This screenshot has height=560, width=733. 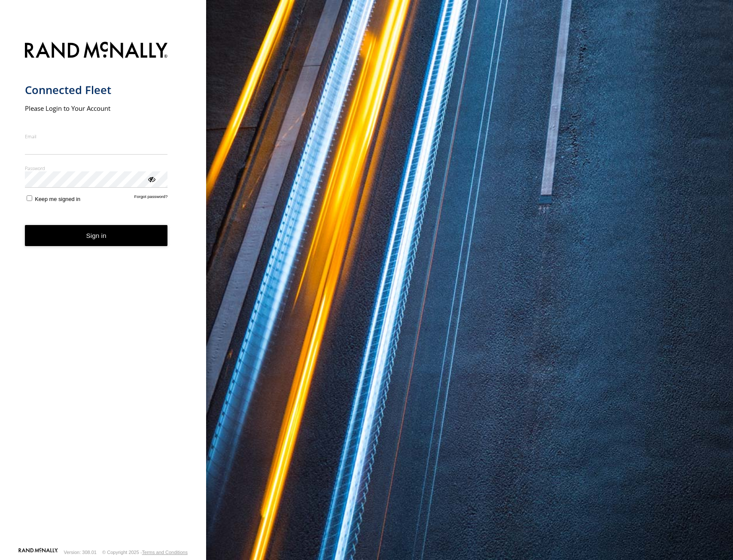 I want to click on a: Visit our Website, so click(x=39, y=552).